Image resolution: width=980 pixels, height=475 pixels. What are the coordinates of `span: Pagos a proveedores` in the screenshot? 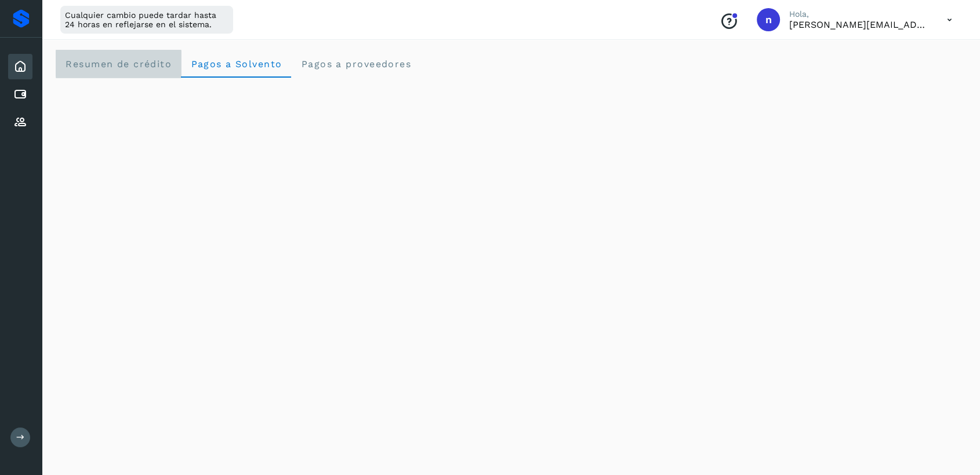 It's located at (356, 64).